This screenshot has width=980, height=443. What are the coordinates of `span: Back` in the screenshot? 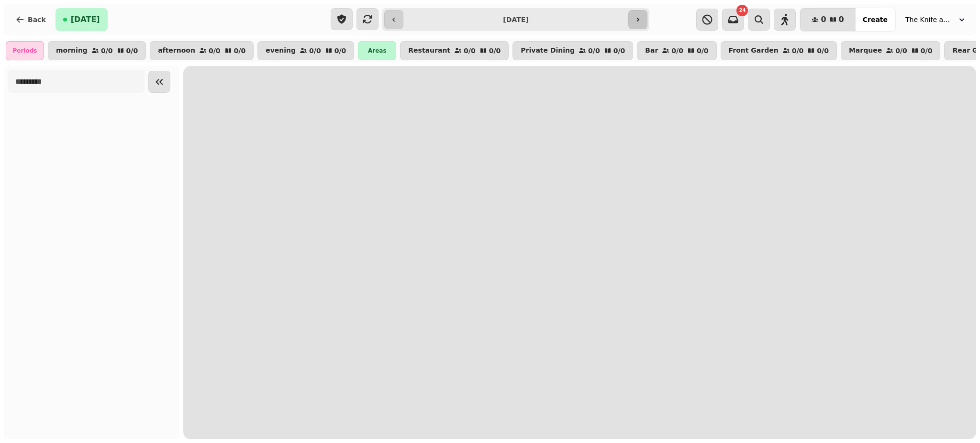 It's located at (37, 19).